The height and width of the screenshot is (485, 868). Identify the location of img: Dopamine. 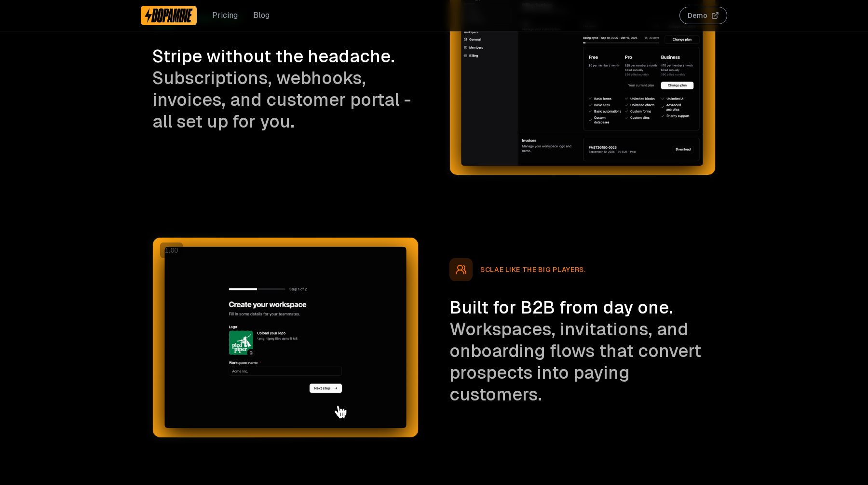
(169, 15).